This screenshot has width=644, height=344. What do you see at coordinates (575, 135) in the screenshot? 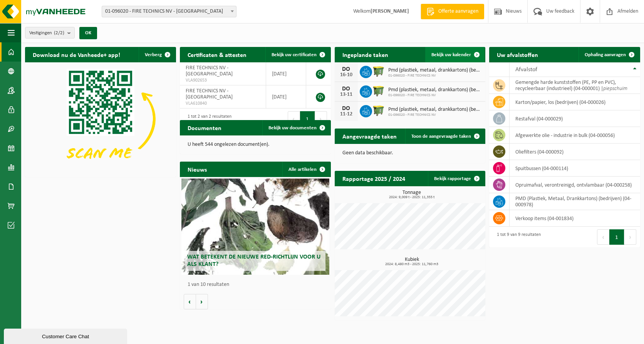
I see `td: afgewerkte olie - industrie in bulk (04-000056)` at bounding box center [575, 135].